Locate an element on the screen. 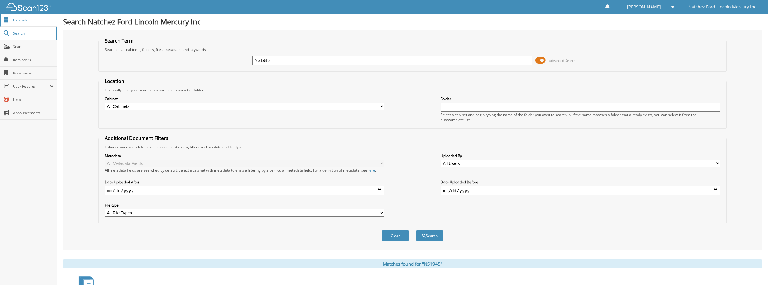  span: Reminders is located at coordinates (33, 60).